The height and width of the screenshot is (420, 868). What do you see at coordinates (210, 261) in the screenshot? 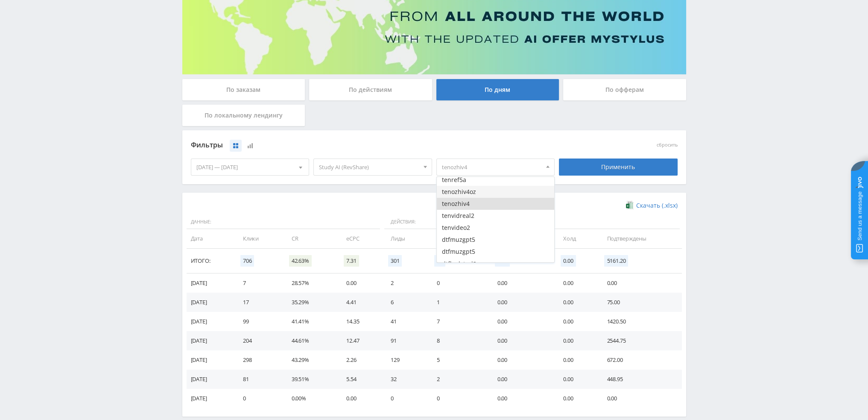
I see `td: Итого:` at bounding box center [210, 261].